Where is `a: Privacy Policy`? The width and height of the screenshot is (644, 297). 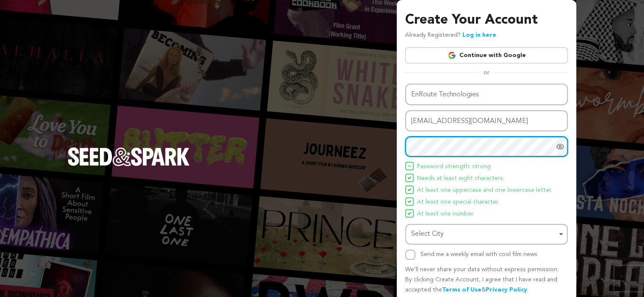
a: Privacy Policy is located at coordinates (506, 290).